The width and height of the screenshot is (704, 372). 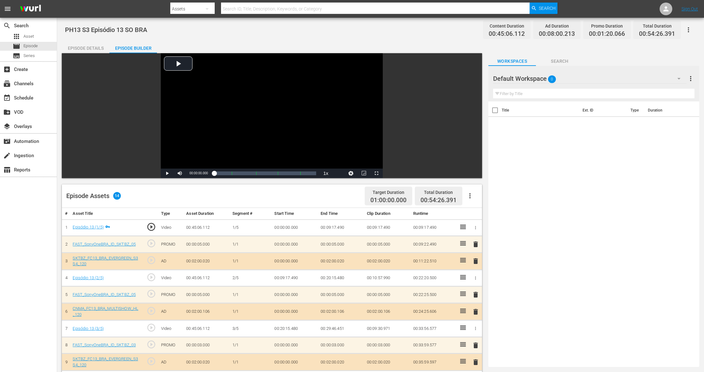 What do you see at coordinates (540, 110) in the screenshot?
I see `th: Title` at bounding box center [540, 110].